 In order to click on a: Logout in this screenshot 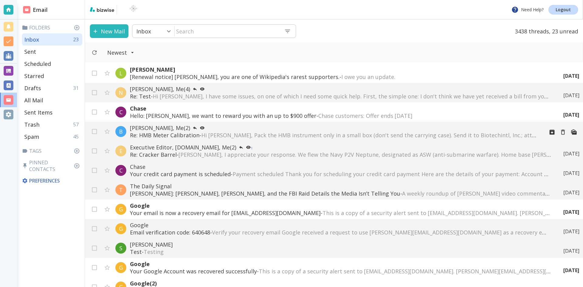, I will do `click(564, 10)`.